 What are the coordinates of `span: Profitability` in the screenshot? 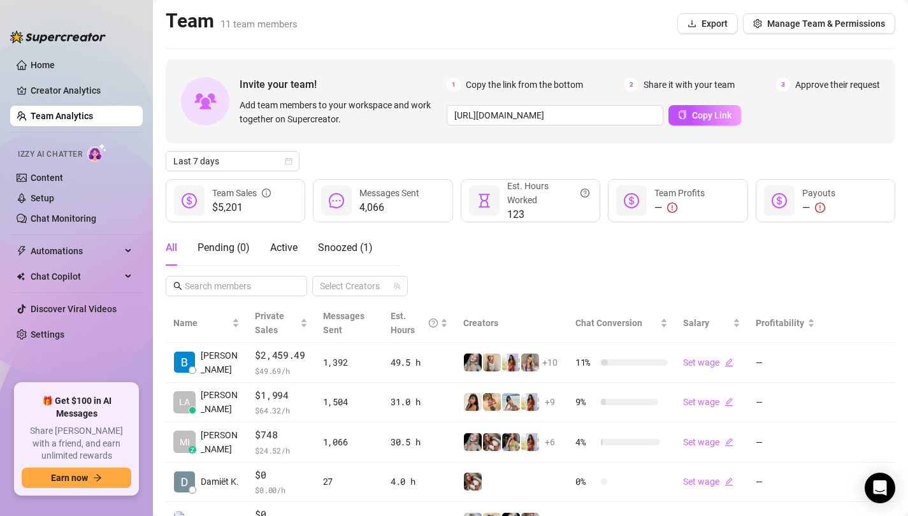 It's located at (780, 323).